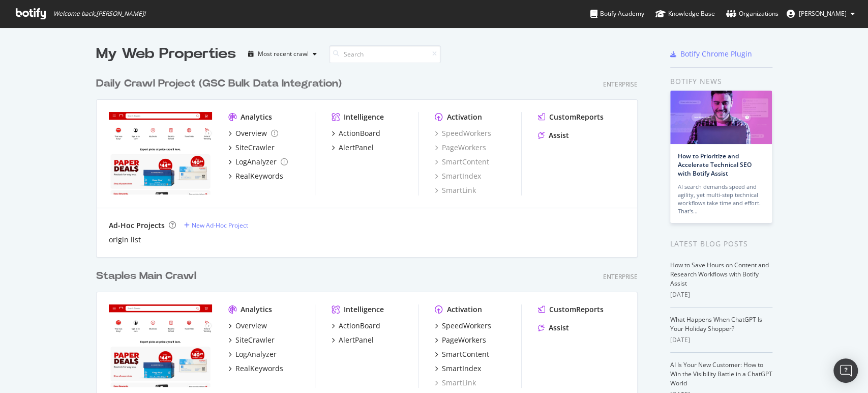  Describe the element at coordinates (282, 54) in the screenshot. I see `button: Most recent crawl` at that location.